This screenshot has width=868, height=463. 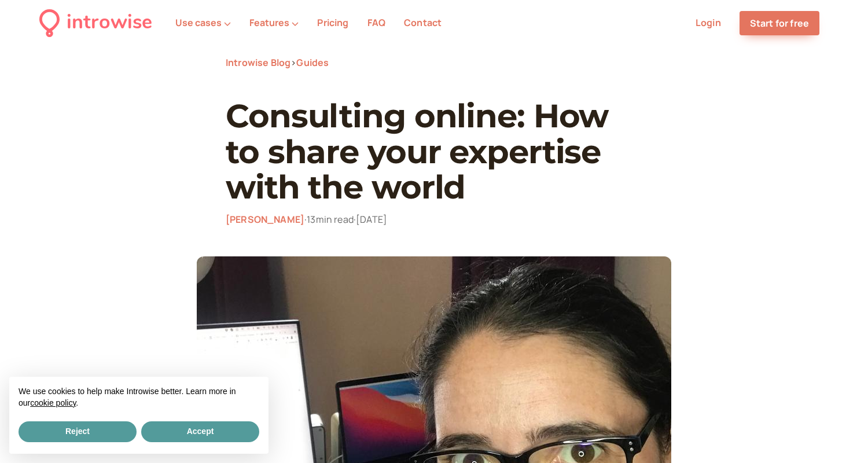 I want to click on a: cookie policy, so click(x=53, y=403).